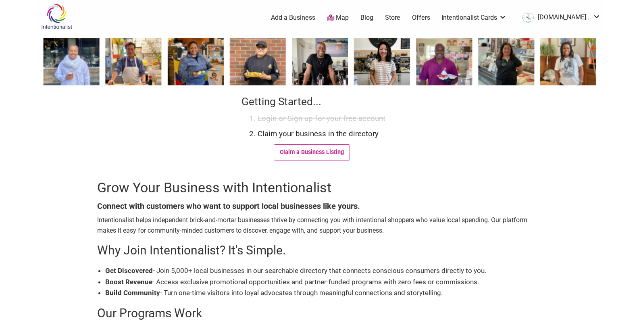  What do you see at coordinates (320, 188) in the screenshot?
I see `h1: Grow Your Business with Intentionalist` at bounding box center [320, 188].